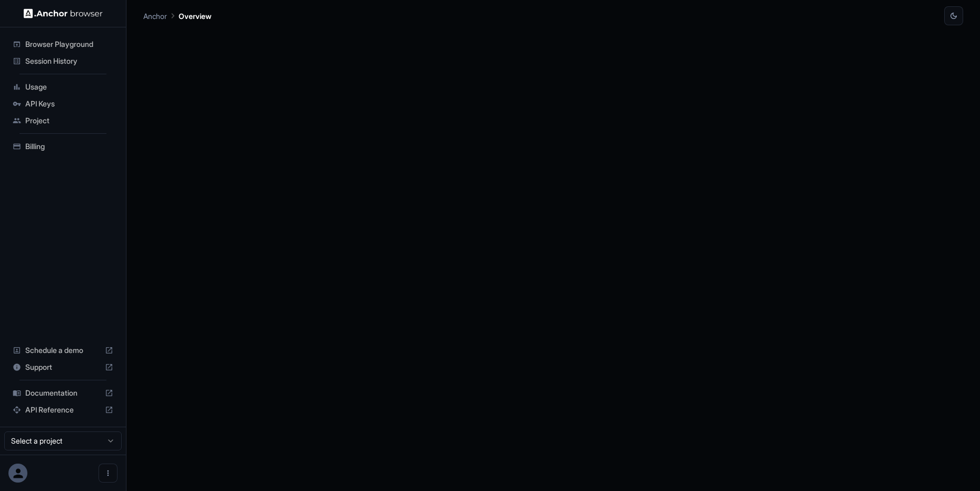 Image resolution: width=980 pixels, height=491 pixels. What do you see at coordinates (69, 147) in the screenshot?
I see `span: Billing` at bounding box center [69, 147].